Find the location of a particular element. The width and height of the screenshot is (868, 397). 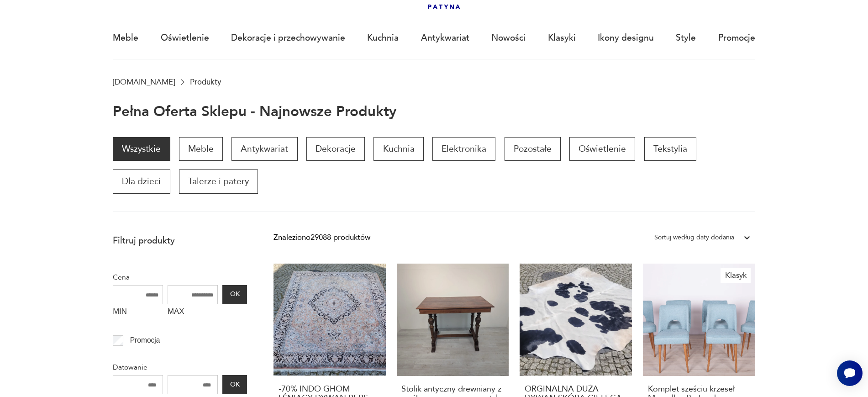

p: Tekstylia is located at coordinates (670, 149).